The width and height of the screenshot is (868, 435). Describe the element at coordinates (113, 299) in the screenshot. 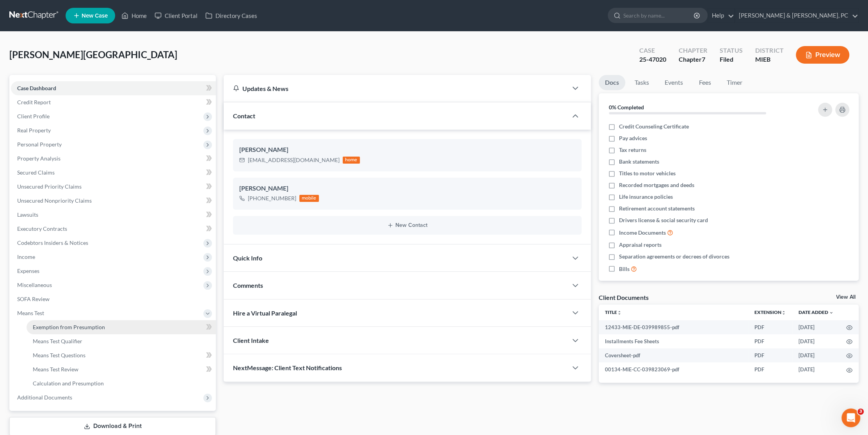

I see `a: SOFA Review` at that location.